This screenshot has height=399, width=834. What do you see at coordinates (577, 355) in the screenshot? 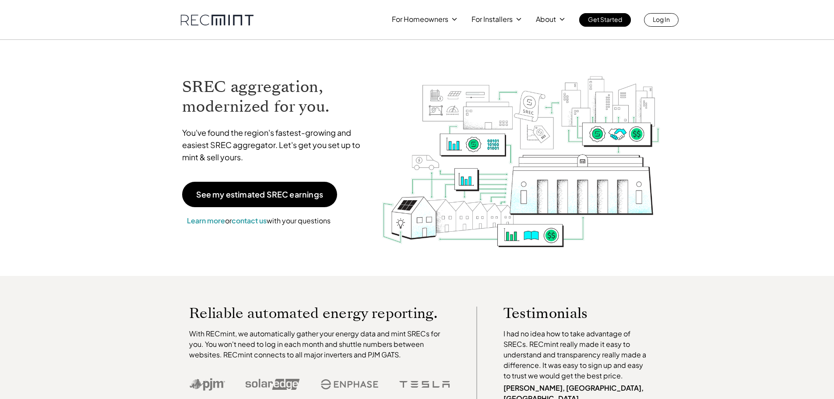
I see `p: I had no idea how to take advantage of SRECs. RECmint really made it easy to understand and trans...` at bounding box center [577, 355].